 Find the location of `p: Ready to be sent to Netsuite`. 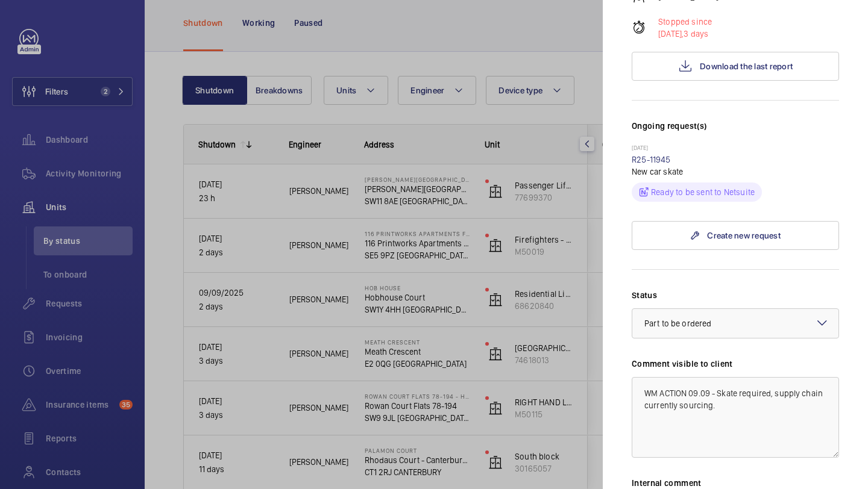

p: Ready to be sent to Netsuite is located at coordinates (703, 192).